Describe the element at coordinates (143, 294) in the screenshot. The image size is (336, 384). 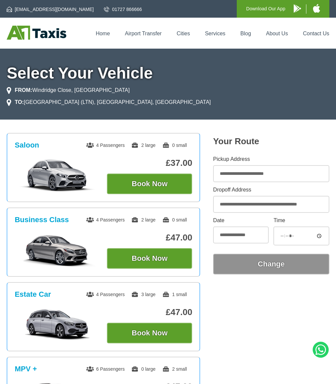
I see `span: 3 large` at that location.